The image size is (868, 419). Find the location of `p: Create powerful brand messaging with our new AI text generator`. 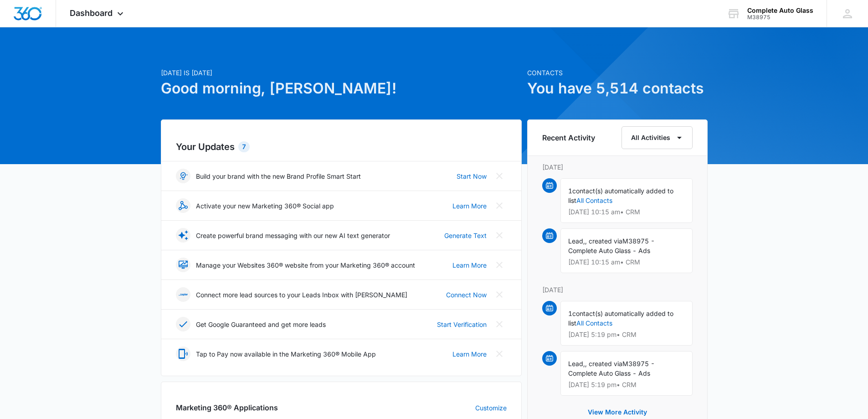

p: Create powerful brand messaging with our new AI text generator is located at coordinates (293, 235).